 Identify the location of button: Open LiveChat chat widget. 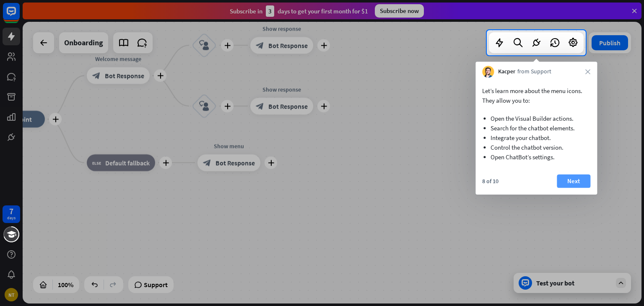
(19, 16).